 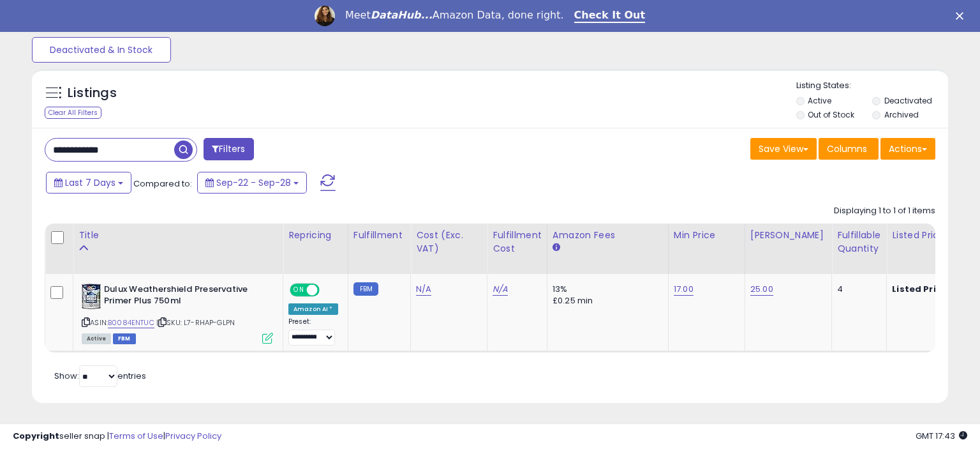 What do you see at coordinates (193, 435) in the screenshot?
I see `a: Privacy Policy` at bounding box center [193, 435].